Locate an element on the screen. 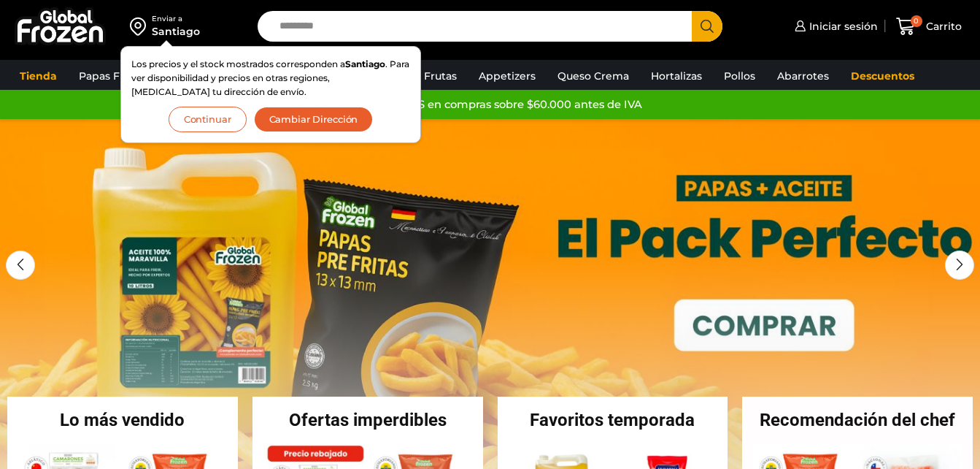  a: Tienda is located at coordinates (38, 76).